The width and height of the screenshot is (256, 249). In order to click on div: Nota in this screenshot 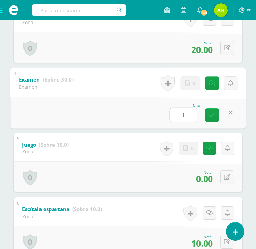, I will do `click(185, 105)`.